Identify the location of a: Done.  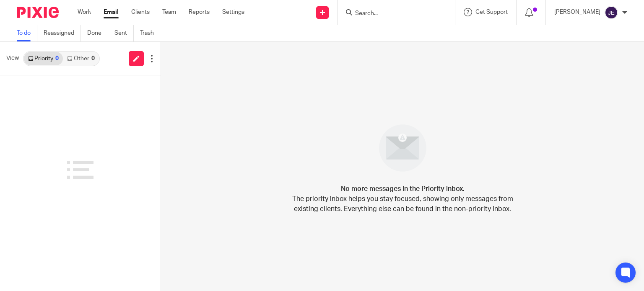
(97, 33).